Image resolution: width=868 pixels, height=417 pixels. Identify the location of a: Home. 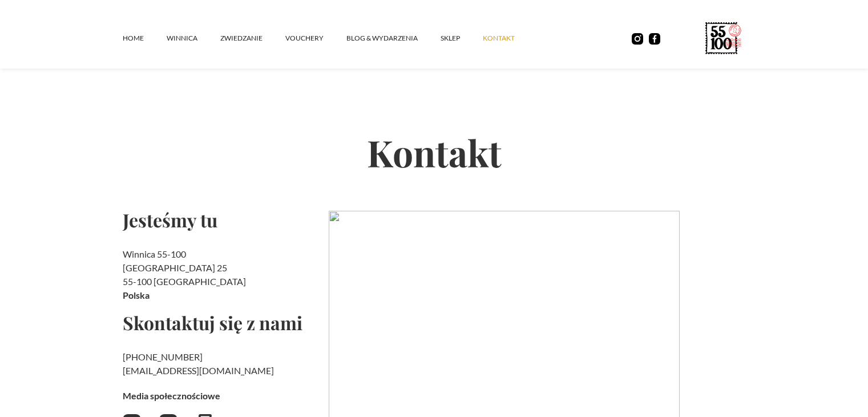
(144, 38).